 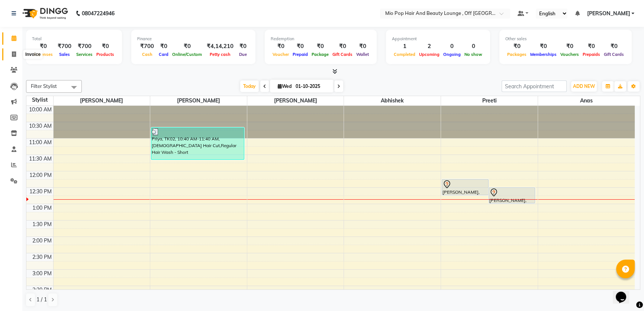 What do you see at coordinates (312, 86) in the screenshot?
I see `input: 2025-10-01` at bounding box center [312, 86].